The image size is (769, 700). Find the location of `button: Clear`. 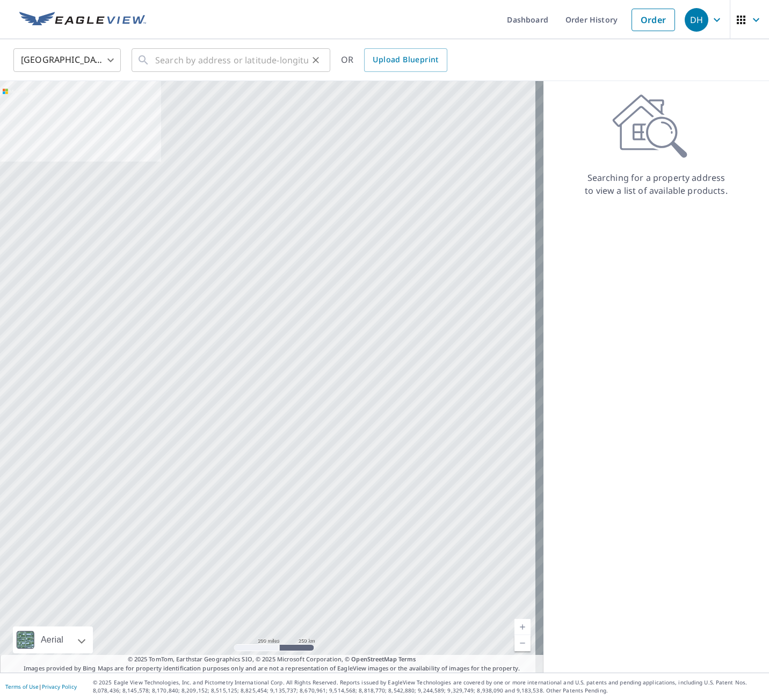

button: Clear is located at coordinates (316, 60).